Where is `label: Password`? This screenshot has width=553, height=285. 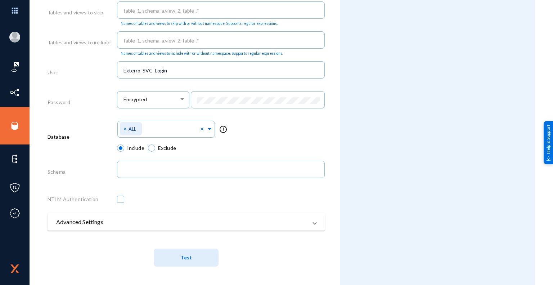 label: Password is located at coordinates (59, 102).